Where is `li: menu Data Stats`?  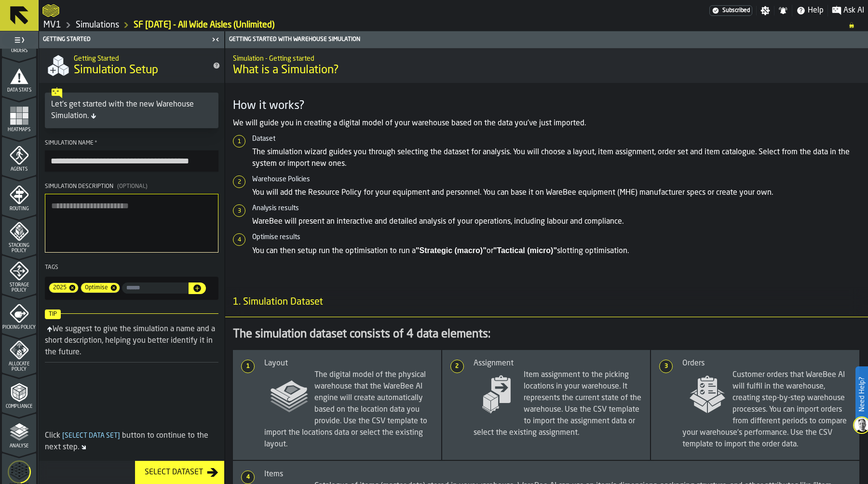 li: menu Data Stats is located at coordinates (19, 77).